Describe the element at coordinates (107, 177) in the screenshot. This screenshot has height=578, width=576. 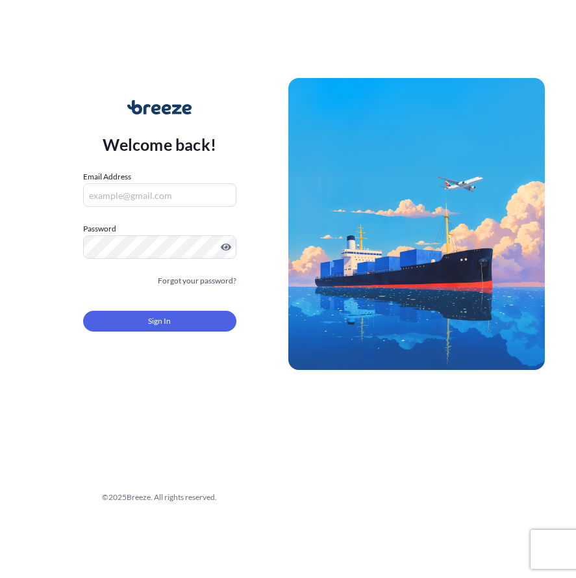
I see `label: Email Address` at that location.